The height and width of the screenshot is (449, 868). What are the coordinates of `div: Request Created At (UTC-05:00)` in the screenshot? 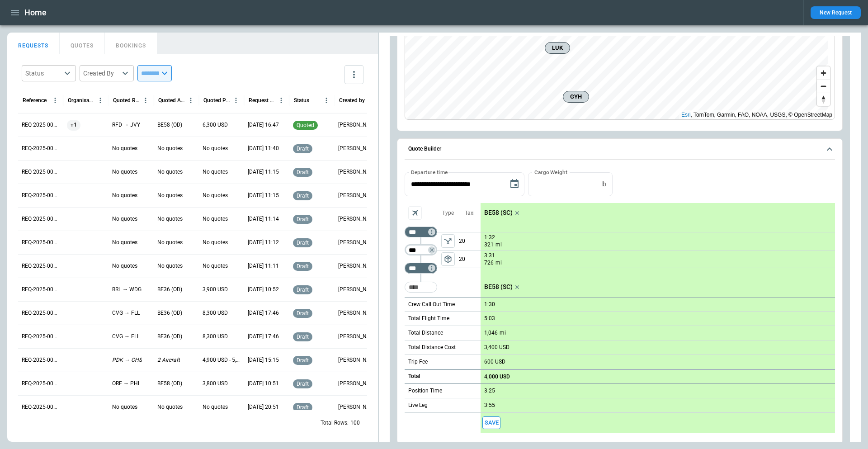 It's located at (261, 101).